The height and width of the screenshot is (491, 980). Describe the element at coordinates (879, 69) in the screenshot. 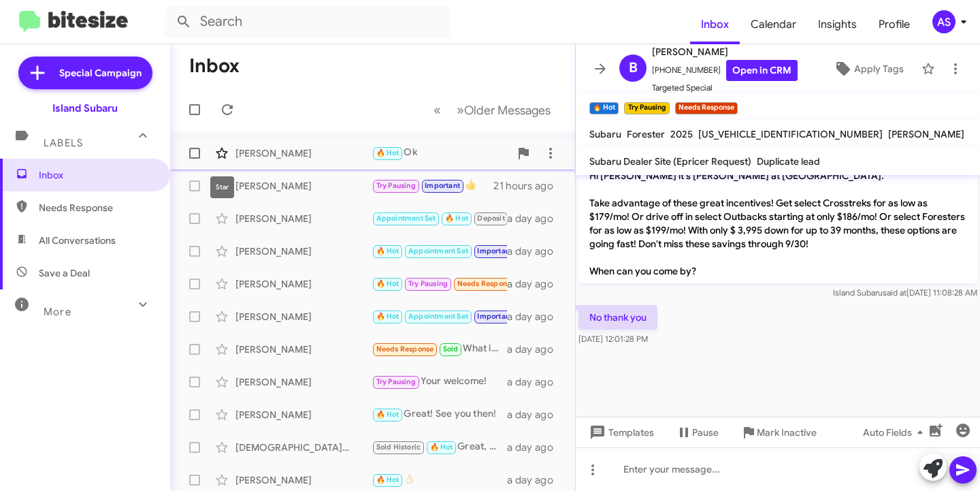

I see `span: Apply Tags` at that location.